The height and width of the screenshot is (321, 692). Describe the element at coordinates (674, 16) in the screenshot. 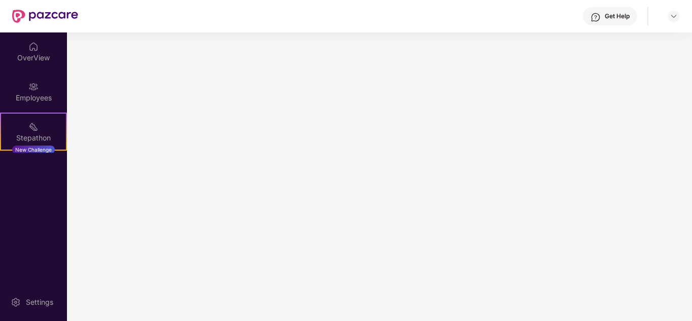

I see `img: svg+xml;base64,PHN2ZyBpZD0iRHJvcGRvd24tMzJ4MzIiIHhtbG5zPSJodHRwOi8vd3d3LnczLm9yZy8yMDAwL3N2ZyIgd2...` at that location.